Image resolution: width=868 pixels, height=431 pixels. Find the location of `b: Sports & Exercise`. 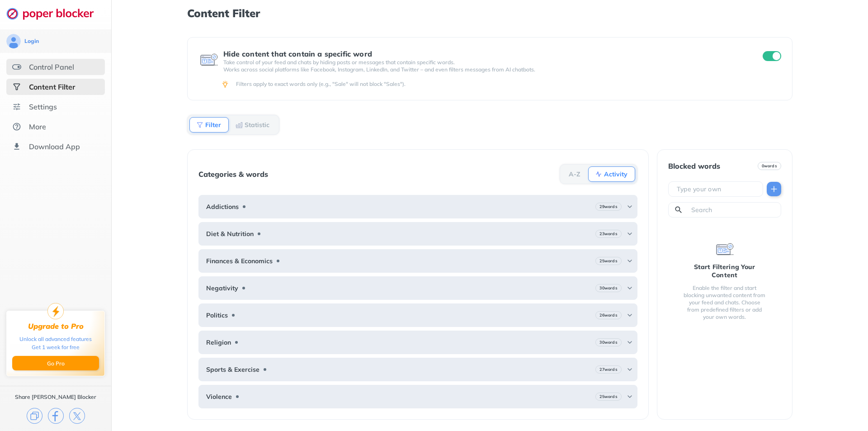

b: Sports & Exercise is located at coordinates (232, 369).